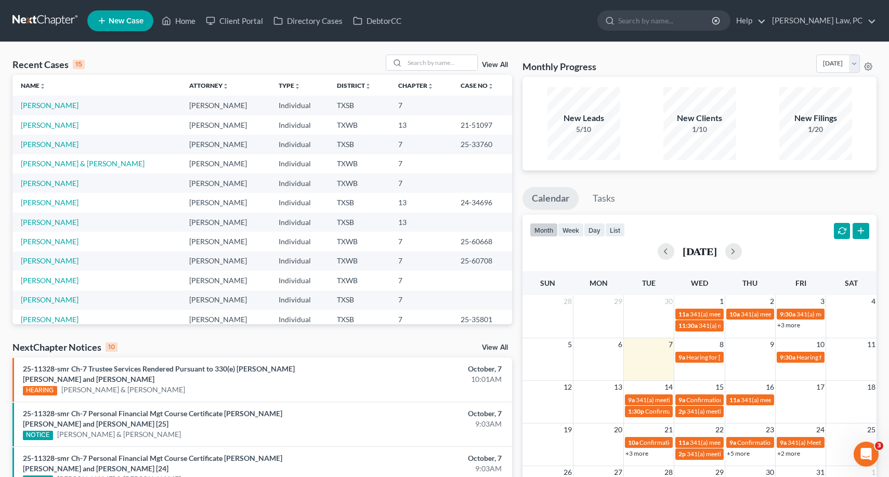 This screenshot has width=889, height=477. I want to click on span: New Case, so click(126, 21).